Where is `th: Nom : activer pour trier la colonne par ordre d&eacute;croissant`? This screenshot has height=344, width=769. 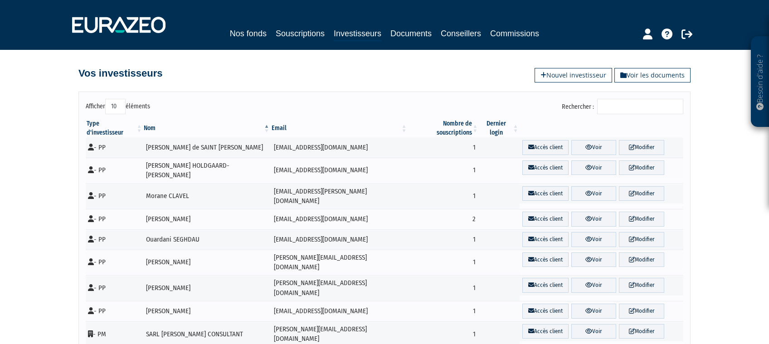
th: Nom : activer pour trier la colonne par ordre d&eacute;croissant is located at coordinates (206, 128).